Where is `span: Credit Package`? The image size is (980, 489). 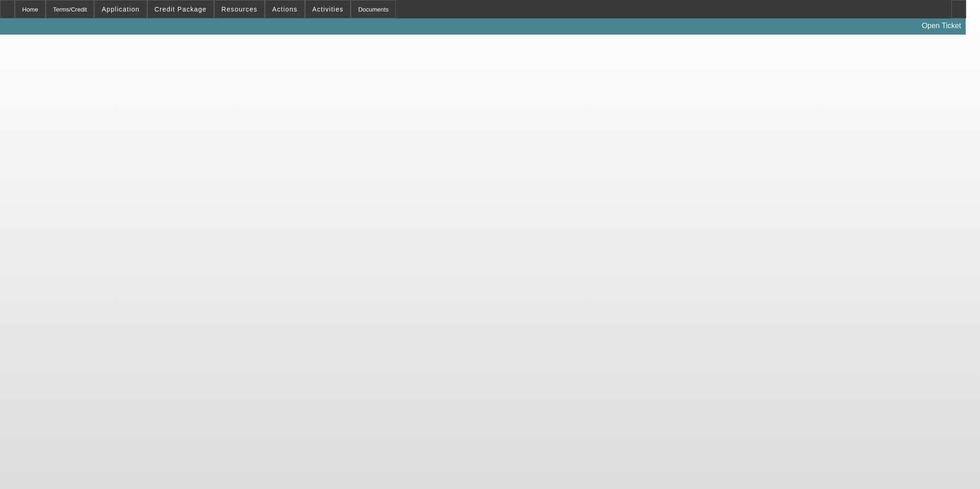 span: Credit Package is located at coordinates (181, 10).